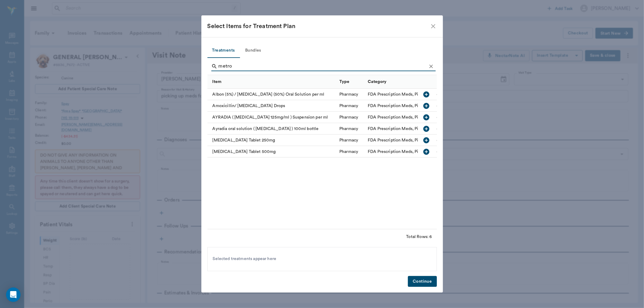 The width and height of the screenshot is (644, 308). What do you see at coordinates (14, 295) in the screenshot?
I see `div: Open Intercom Messenger` at bounding box center [14, 295].